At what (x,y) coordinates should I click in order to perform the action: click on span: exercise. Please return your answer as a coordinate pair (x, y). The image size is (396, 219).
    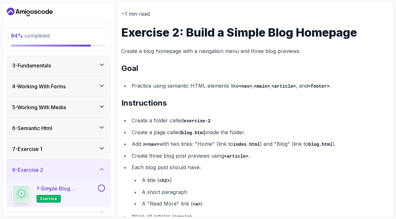
    Looking at the image, I should click on (49, 198).